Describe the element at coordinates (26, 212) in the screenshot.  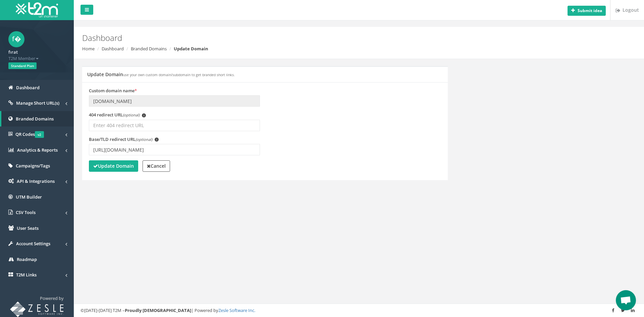
I see `span: CSV Tools` at that location.